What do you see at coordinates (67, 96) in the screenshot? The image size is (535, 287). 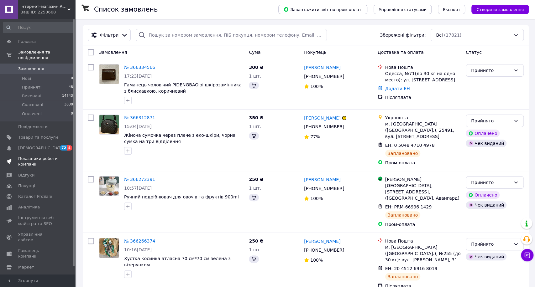 I see `span: 14743` at bounding box center [67, 96].